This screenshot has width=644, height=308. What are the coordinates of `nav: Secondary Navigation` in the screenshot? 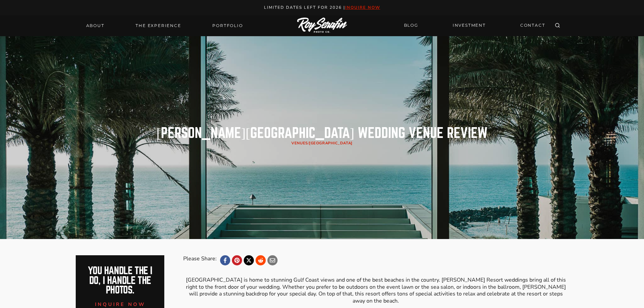 It's located at (474, 25).